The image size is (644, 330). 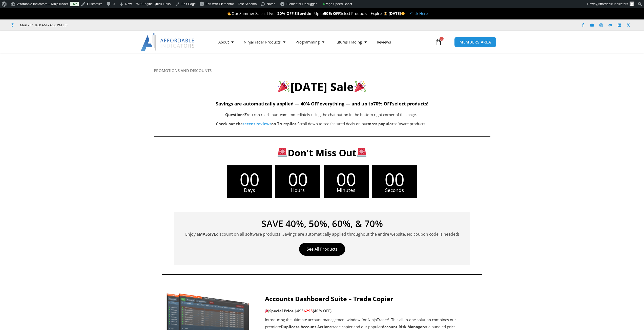 I want to click on span: Our Summer Sale is Live – – Up to Select Products – Expires, so click(x=308, y=14).